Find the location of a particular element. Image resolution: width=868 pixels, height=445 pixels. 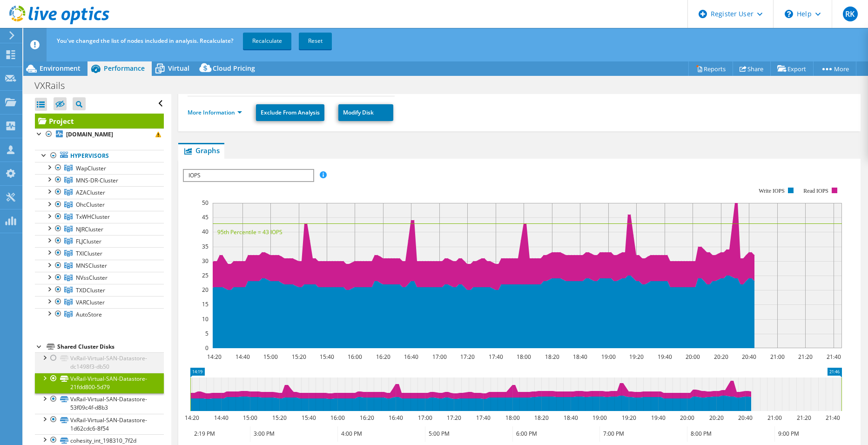

text: 95th Percentile = 43 IOPS is located at coordinates (250, 232).